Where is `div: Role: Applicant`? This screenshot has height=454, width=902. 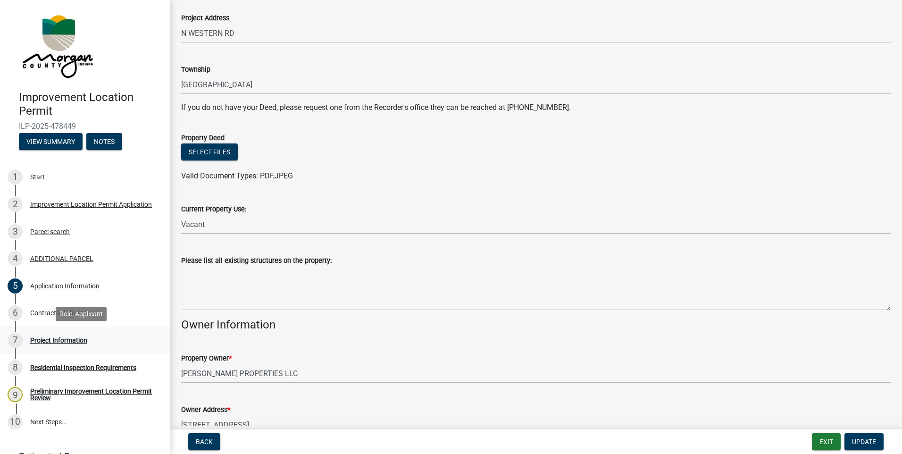
div: Role: Applicant is located at coordinates (81, 314).